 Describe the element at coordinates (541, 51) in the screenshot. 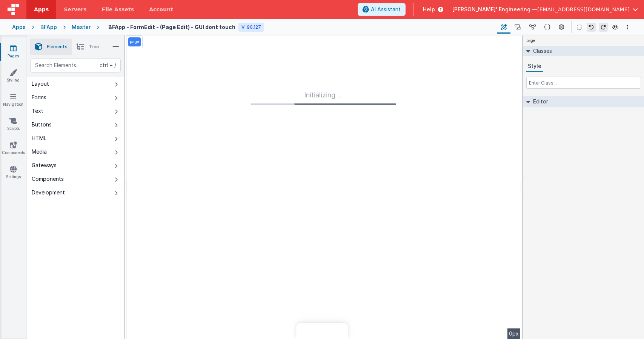

I see `h2: Classes` at that location.